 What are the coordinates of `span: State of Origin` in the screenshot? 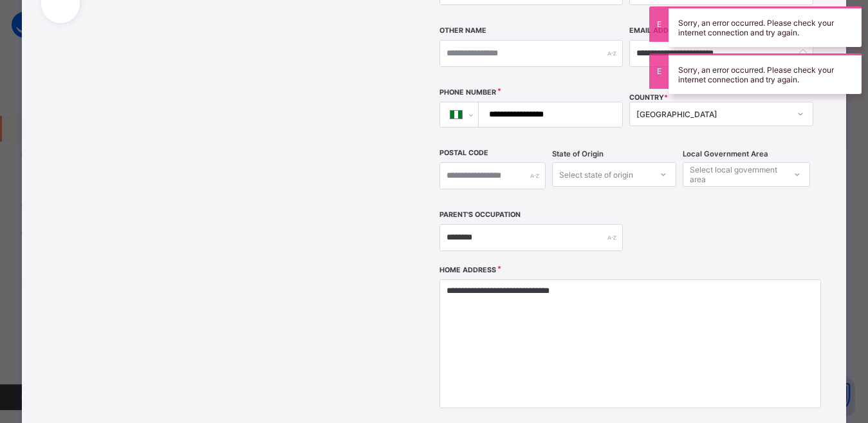 It's located at (578, 154).